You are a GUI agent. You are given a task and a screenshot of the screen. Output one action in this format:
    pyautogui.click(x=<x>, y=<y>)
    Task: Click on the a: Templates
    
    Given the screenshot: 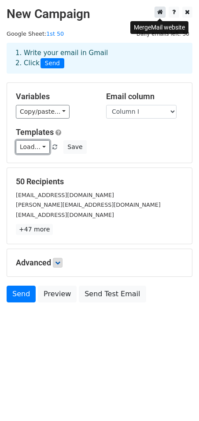 What is the action you would take?
    pyautogui.click(x=35, y=132)
    